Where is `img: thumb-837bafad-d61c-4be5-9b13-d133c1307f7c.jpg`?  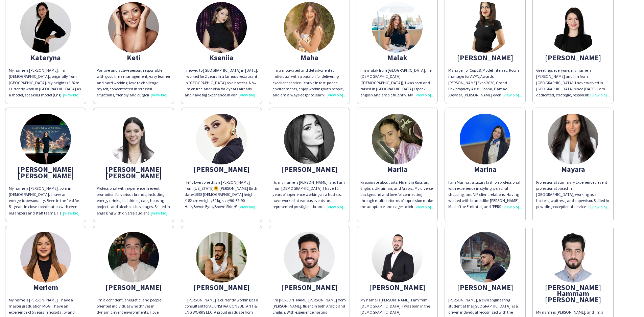
img: thumb-837bafad-d61c-4be5-9b13-d133c1307f7c.jpg is located at coordinates (485, 139).